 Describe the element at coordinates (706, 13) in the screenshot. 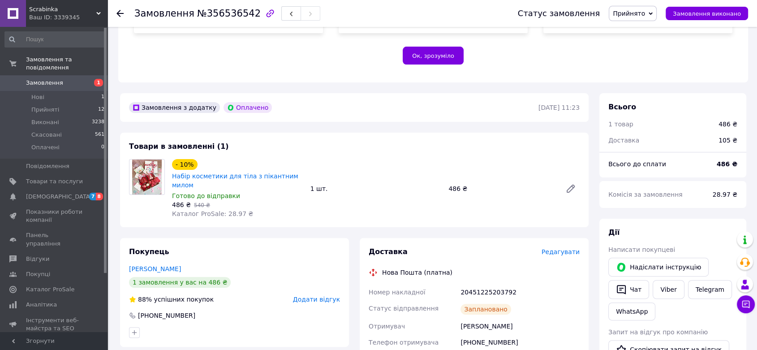

I see `button: Замовлення виконано` at that location.